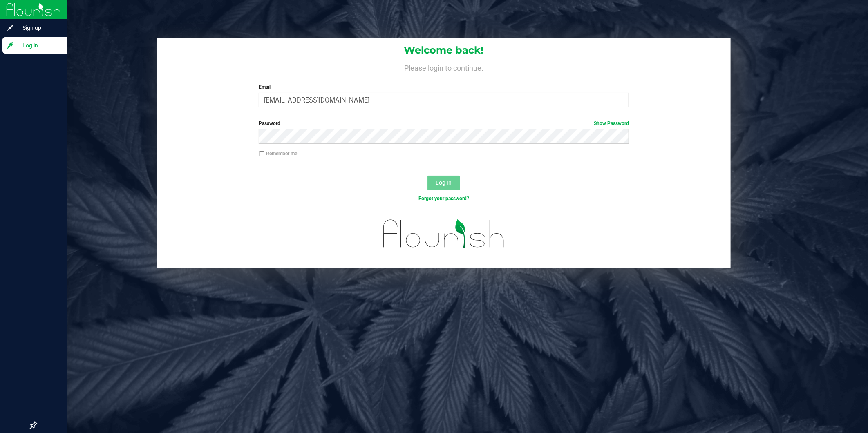  What do you see at coordinates (444, 233) in the screenshot?
I see `img: flourish_logo.svg` at bounding box center [444, 233].